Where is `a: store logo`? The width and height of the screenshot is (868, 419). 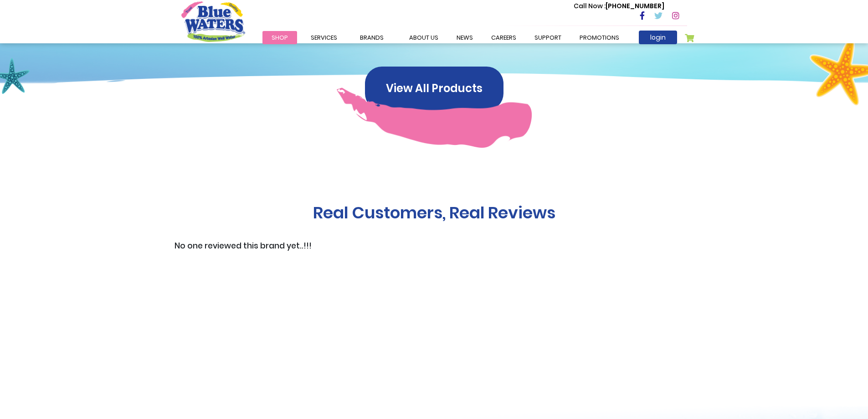
a: store logo is located at coordinates (214, 21).